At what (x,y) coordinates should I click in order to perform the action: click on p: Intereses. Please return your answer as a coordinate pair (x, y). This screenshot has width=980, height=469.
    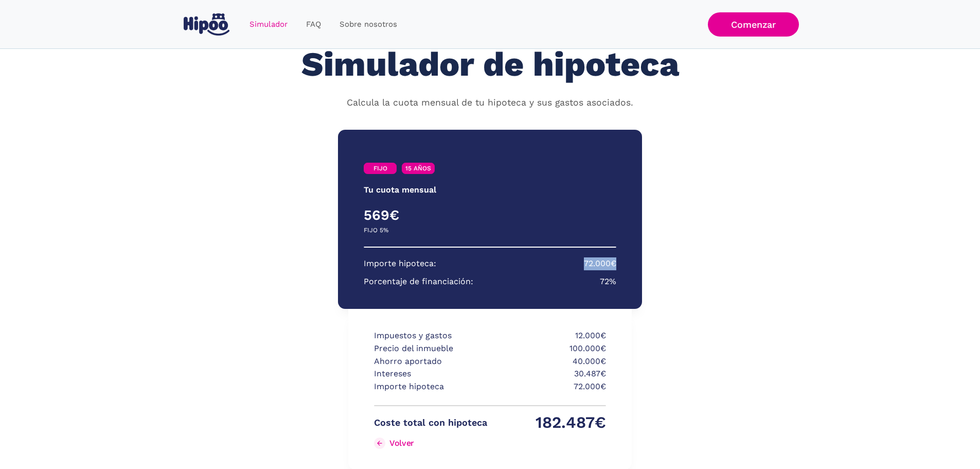
    Looking at the image, I should click on (431, 373).